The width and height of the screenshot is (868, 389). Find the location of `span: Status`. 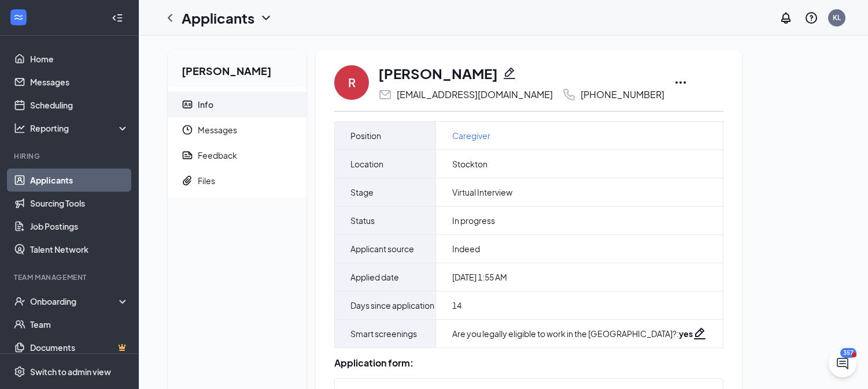

span: Status is located at coordinates (363, 221).